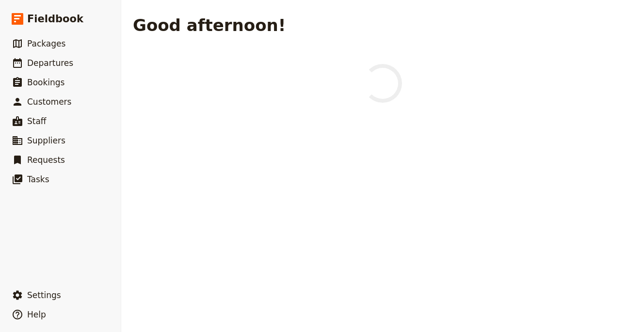 The image size is (644, 332). I want to click on span: Tasks, so click(38, 179).